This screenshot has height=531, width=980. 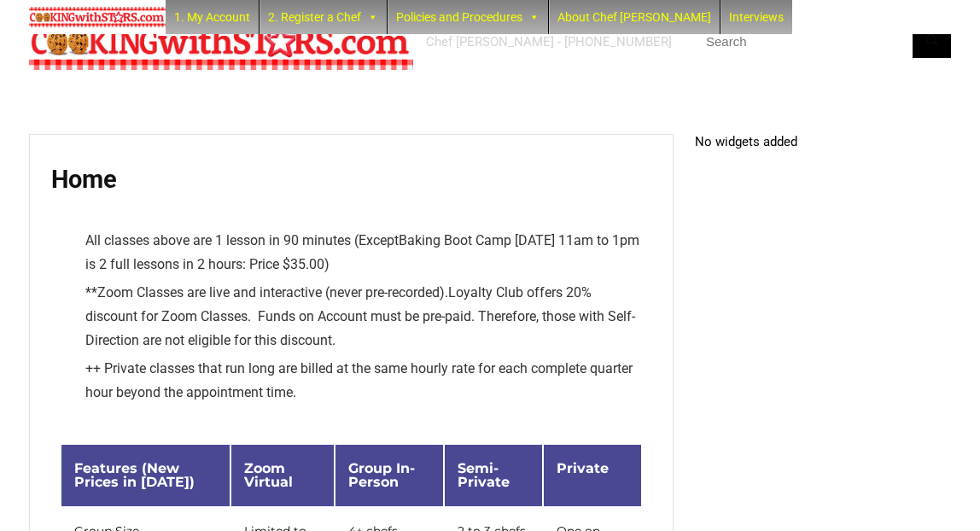 I want to click on span: Semi-Private, so click(x=483, y=475).